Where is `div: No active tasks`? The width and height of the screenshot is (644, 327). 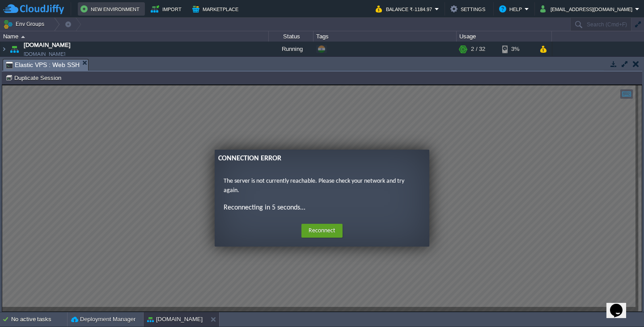 div: No active tasks is located at coordinates (39, 320).